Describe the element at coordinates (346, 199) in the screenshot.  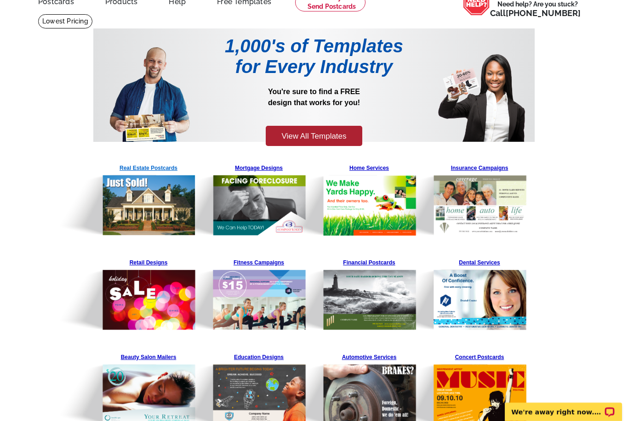
I see `img: Pre-Template-Landing%20Page_v1_Home%20Services.png` at that location.